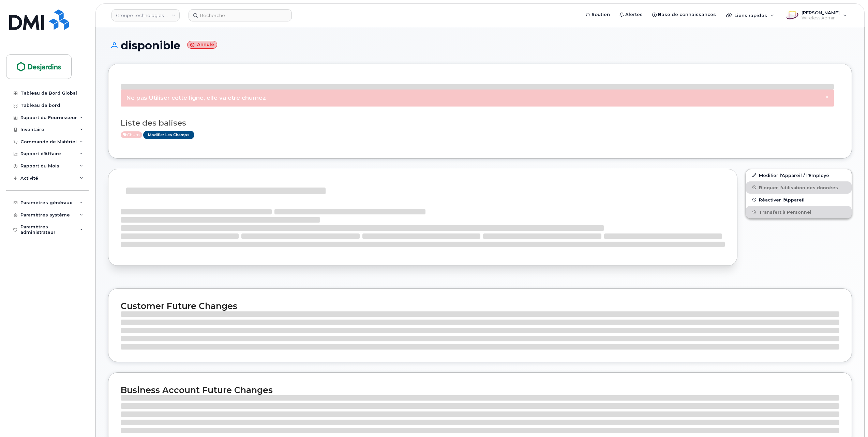 The width and height of the screenshot is (868, 437). What do you see at coordinates (799, 200) in the screenshot?
I see `button: Réactiver l'Appareil` at bounding box center [799, 200].